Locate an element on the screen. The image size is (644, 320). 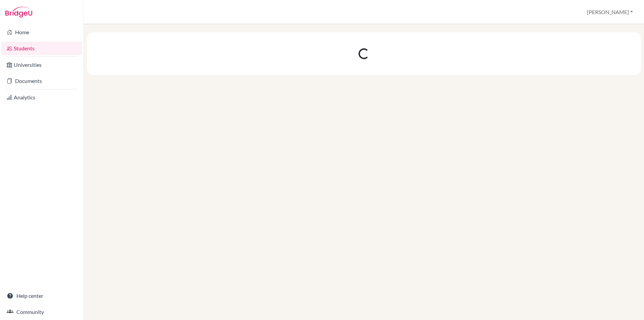
a: Universities is located at coordinates (42, 65).